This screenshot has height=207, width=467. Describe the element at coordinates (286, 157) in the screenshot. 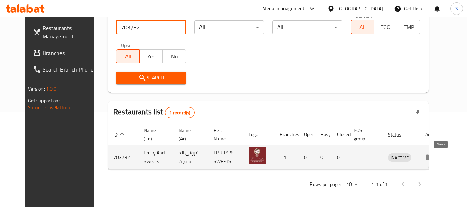

I see `td: 1` at that location.